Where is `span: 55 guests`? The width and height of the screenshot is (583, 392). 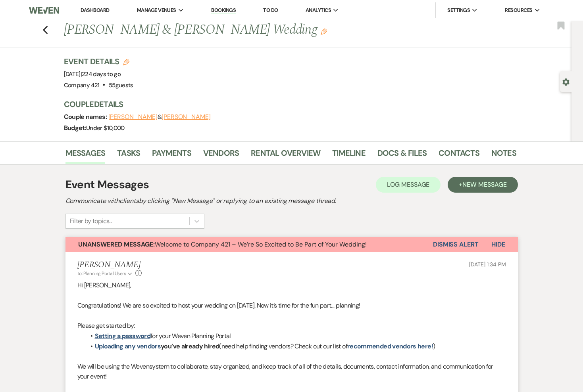 span: 55 guests is located at coordinates (121, 85).